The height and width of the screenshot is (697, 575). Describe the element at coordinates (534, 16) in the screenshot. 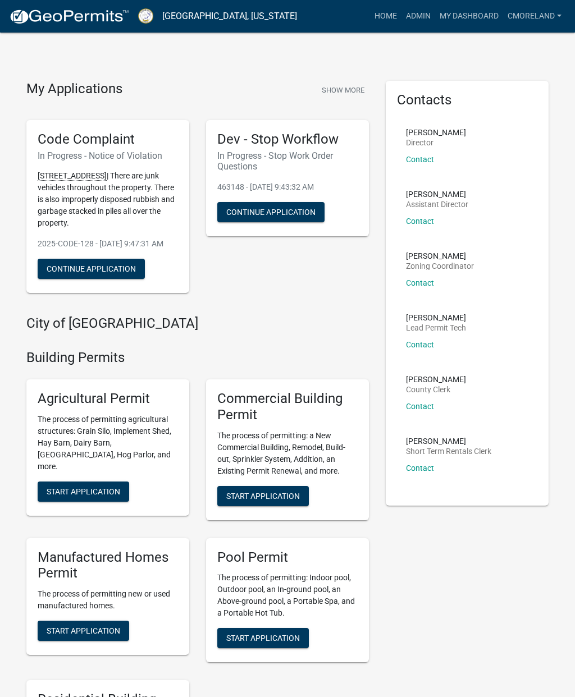

I see `a: cmoreland` at that location.